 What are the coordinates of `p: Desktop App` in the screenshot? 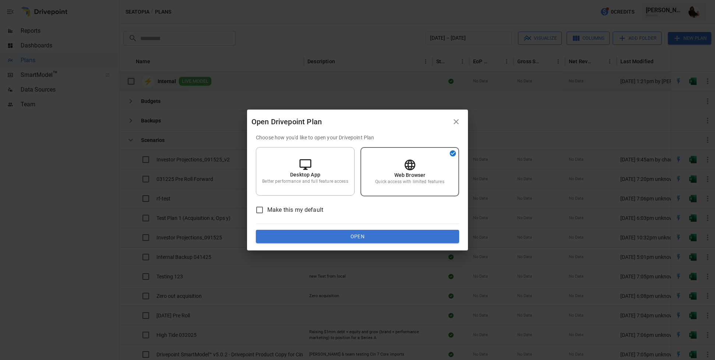 It's located at (305, 175).